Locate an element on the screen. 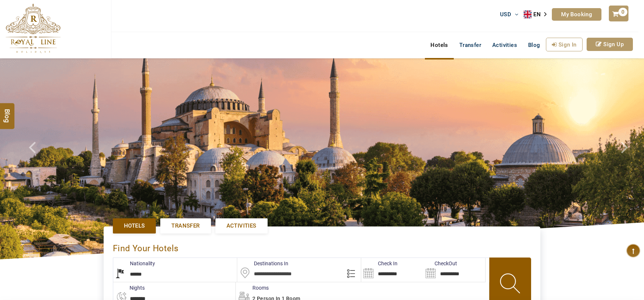 The width and height of the screenshot is (644, 300). label: Rooms is located at coordinates (252, 288).